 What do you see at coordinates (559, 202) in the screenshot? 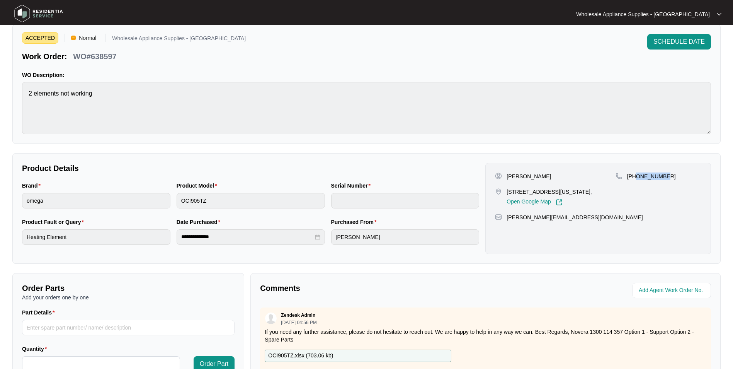
I see `img: Link-External` at bounding box center [559, 202].